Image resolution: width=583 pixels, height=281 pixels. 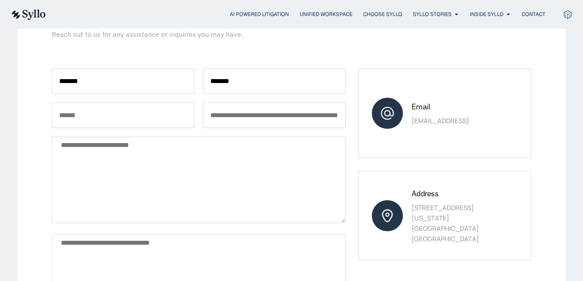 I want to click on span: Choose Syllo, so click(x=383, y=14).